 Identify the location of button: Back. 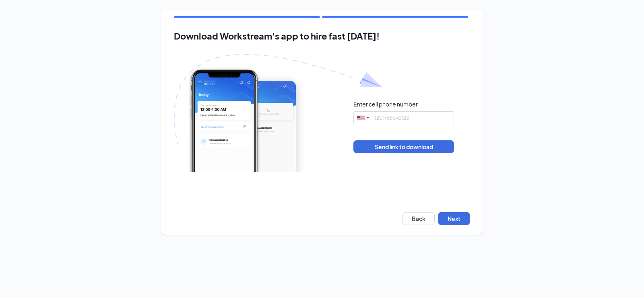
(419, 218).